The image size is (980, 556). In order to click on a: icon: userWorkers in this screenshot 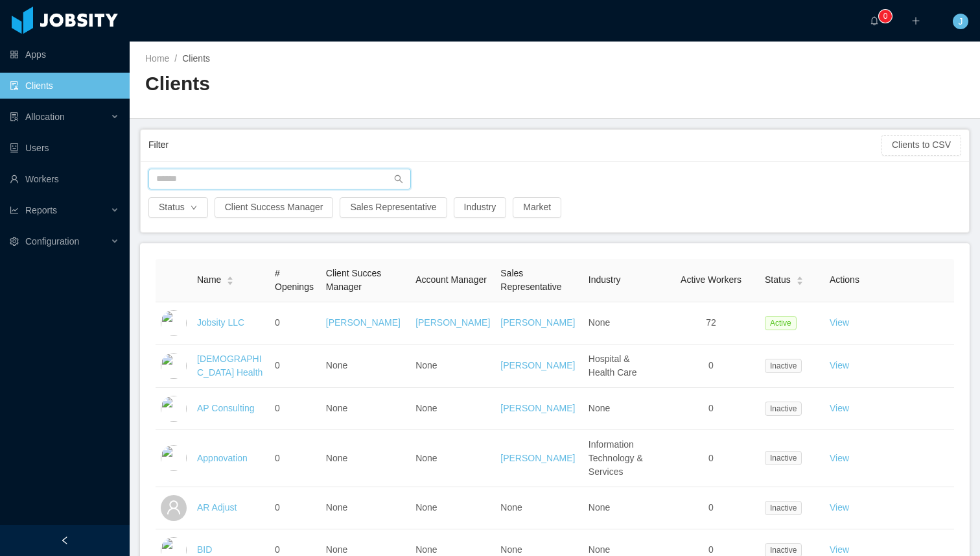, I will do `click(64, 179)`.